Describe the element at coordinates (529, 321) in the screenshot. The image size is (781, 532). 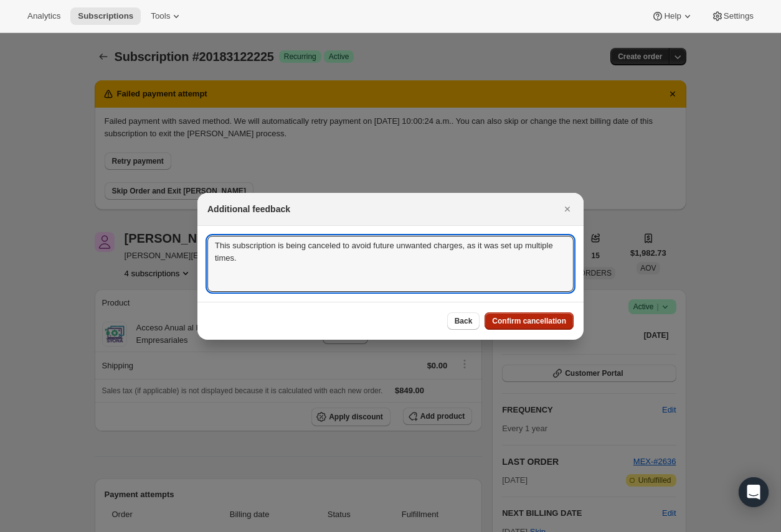
I see `button: Confirm cancellation` at that location.